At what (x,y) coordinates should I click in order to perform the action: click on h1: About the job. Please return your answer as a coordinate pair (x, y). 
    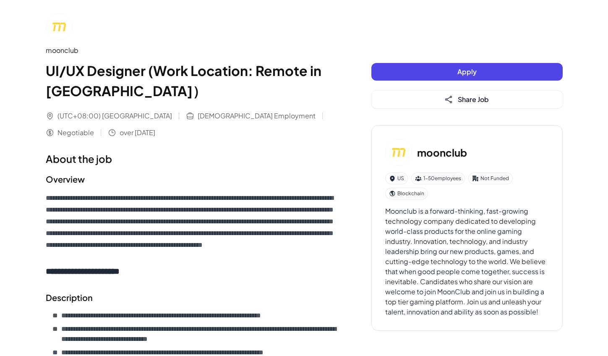
    Looking at the image, I should click on (192, 159).